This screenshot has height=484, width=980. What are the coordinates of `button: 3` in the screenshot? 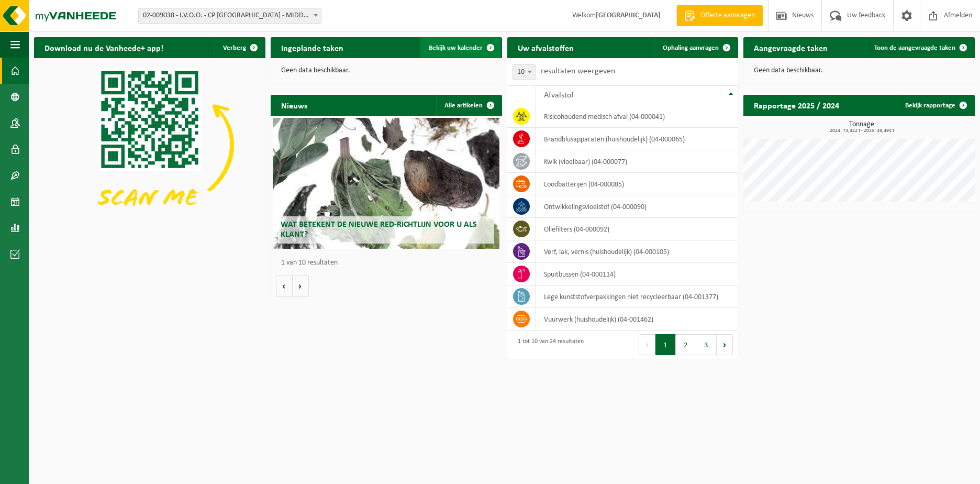 It's located at (707, 345).